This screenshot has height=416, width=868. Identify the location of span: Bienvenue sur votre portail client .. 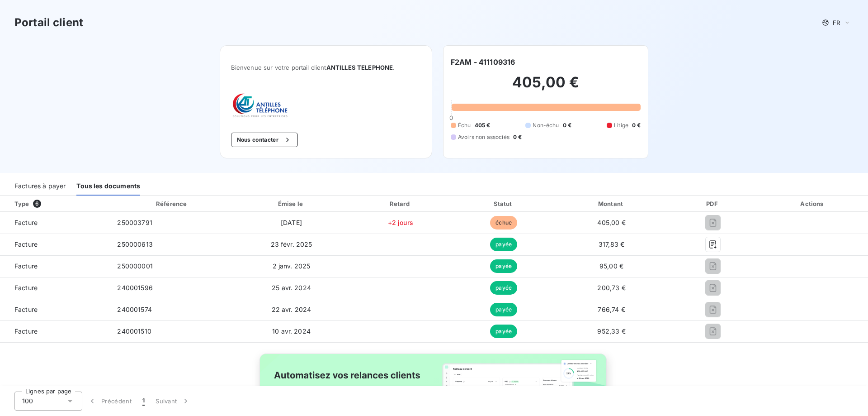
(326, 67).